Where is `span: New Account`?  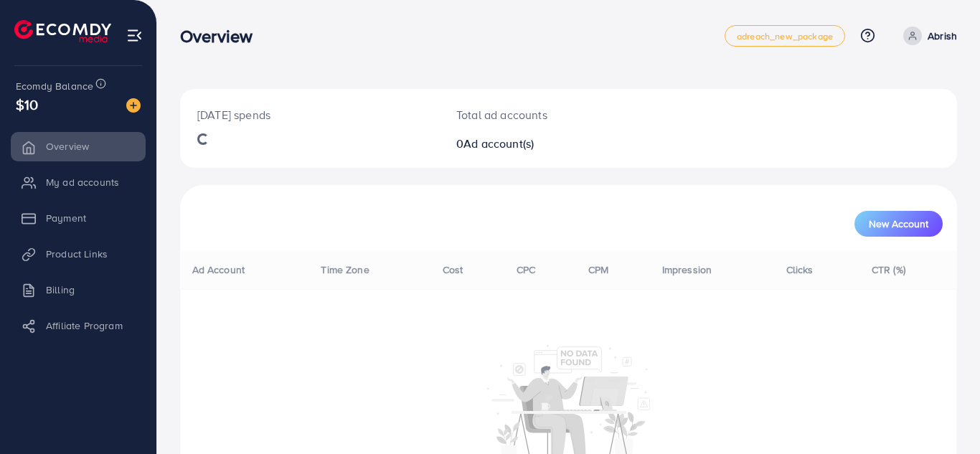
span: New Account is located at coordinates (899, 224).